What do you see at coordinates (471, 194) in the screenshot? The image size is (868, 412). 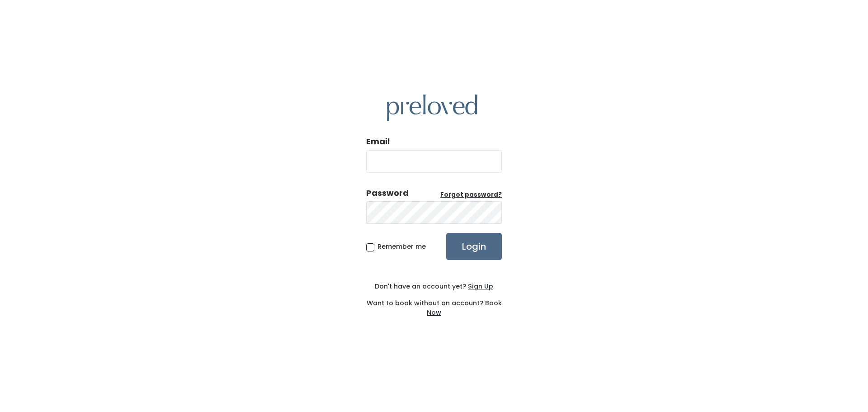 I see `u: Forgot password?` at bounding box center [471, 194].